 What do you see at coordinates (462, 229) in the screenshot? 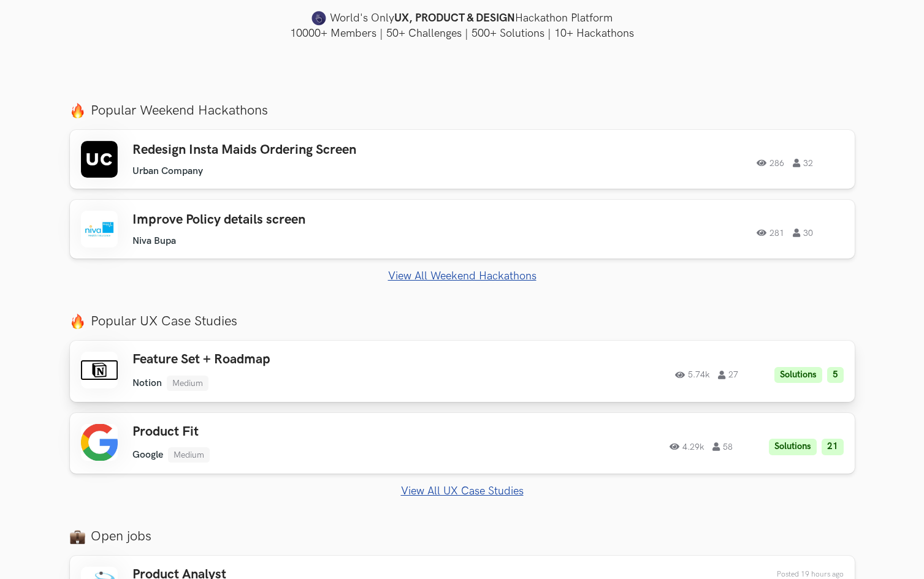
I see `a: Improve Policy details screen Niva Bupa 281 30` at bounding box center [462, 229].